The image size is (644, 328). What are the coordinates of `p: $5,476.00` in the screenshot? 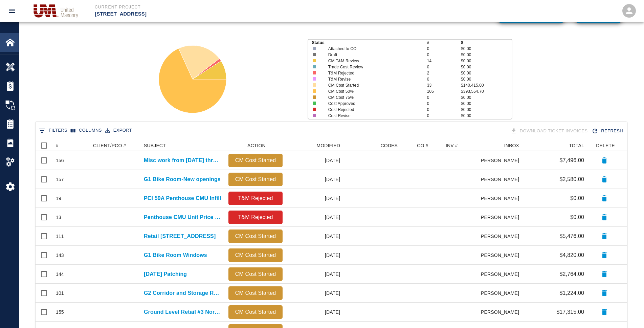 It's located at (571, 236).